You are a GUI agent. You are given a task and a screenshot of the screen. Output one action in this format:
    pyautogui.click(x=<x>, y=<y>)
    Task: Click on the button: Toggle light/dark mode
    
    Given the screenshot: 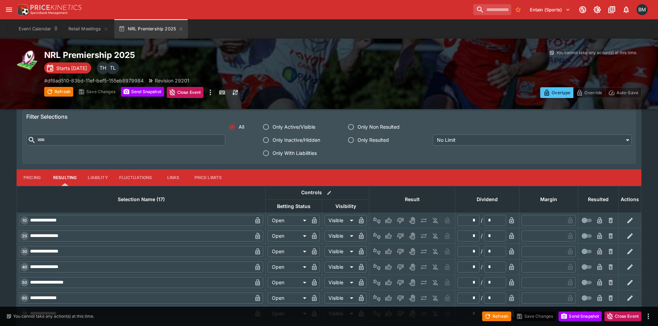 What is the action you would take?
    pyautogui.click(x=597, y=10)
    